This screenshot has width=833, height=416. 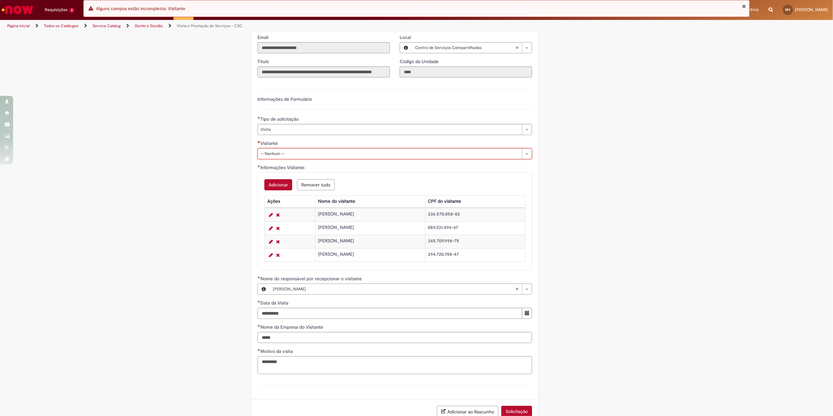 What do you see at coordinates (744, 6) in the screenshot?
I see `button: Fechar Notificação` at bounding box center [744, 6].